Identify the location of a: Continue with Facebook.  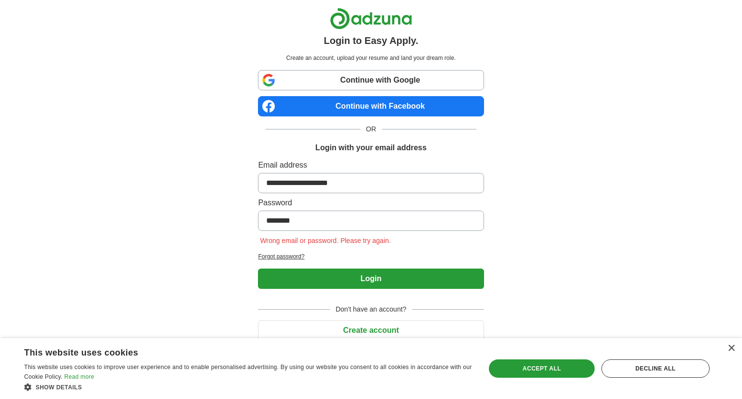
(371, 106).